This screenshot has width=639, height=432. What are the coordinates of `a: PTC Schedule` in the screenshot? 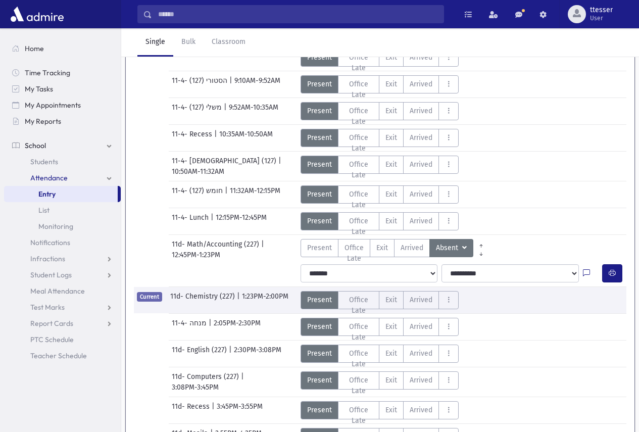 It's located at (62, 340).